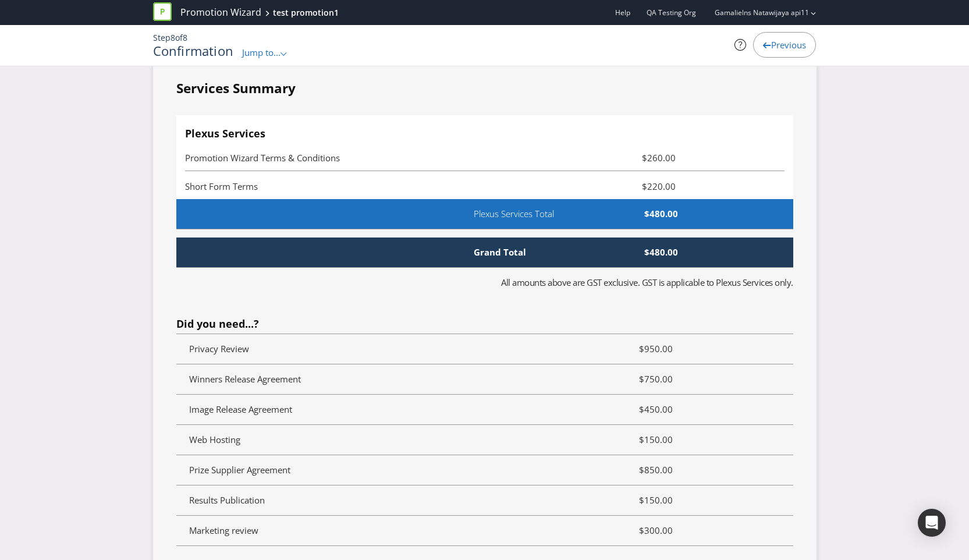  Describe the element at coordinates (510, 251) in the screenshot. I see `span: Grand Total` at that location.